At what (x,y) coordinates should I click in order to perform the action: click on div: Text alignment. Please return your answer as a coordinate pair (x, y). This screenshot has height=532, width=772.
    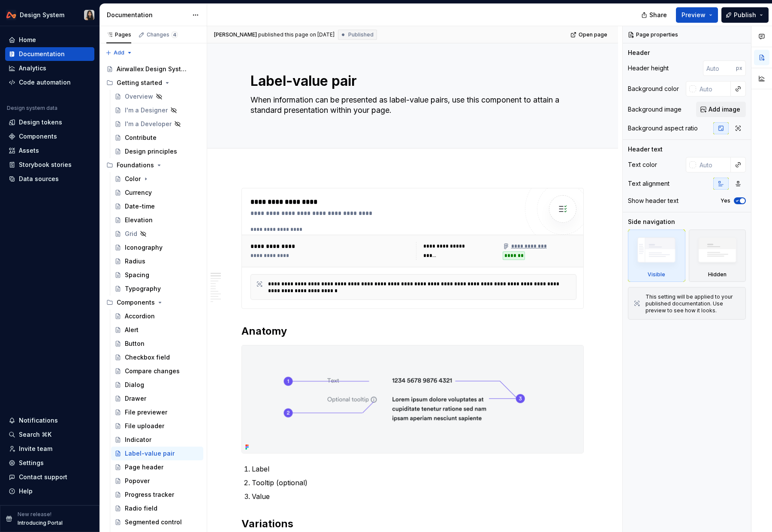
    Looking at the image, I should click on (649, 183).